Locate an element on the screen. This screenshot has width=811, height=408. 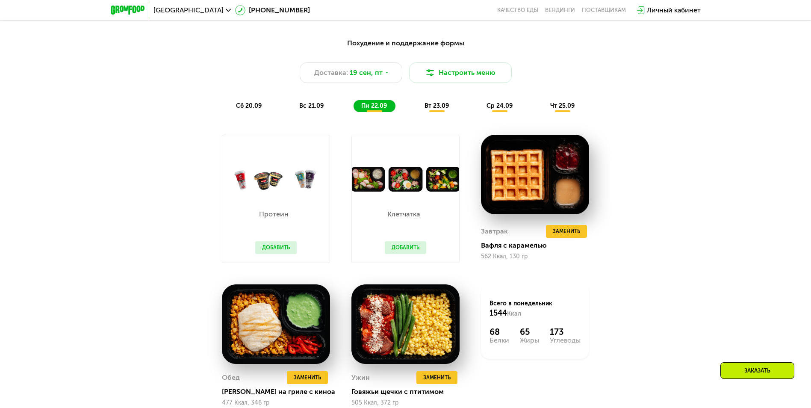
a: Вендинги is located at coordinates (560, 10).